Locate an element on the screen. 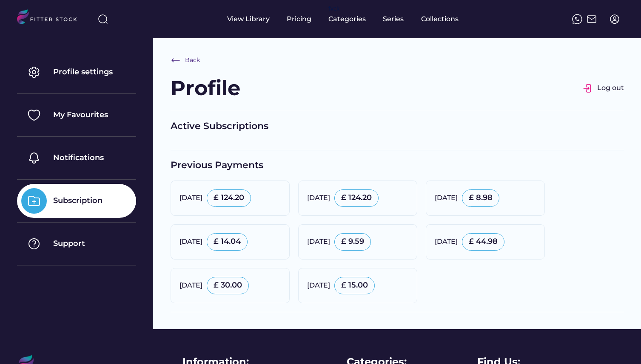 This screenshot has height=364, width=641. div: £ 44.98 is located at coordinates (483, 242).